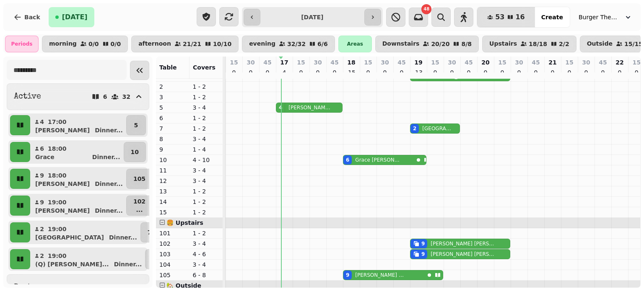  Describe the element at coordinates (401, 44) in the screenshot. I see `p: Downstairs` at that location.